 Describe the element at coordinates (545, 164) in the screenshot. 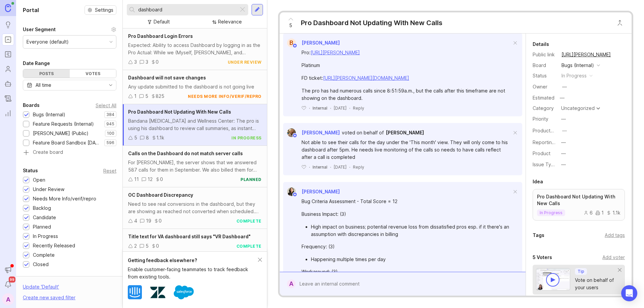

I see `label: Issue Type` at that location.